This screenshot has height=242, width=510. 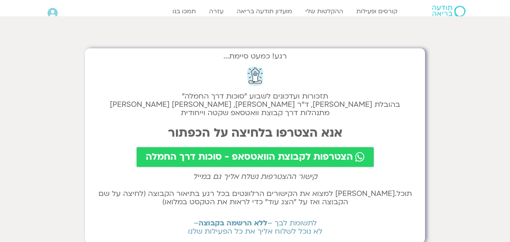 What do you see at coordinates (324, 11) in the screenshot?
I see `a: ההקלטות שלי` at bounding box center [324, 11].